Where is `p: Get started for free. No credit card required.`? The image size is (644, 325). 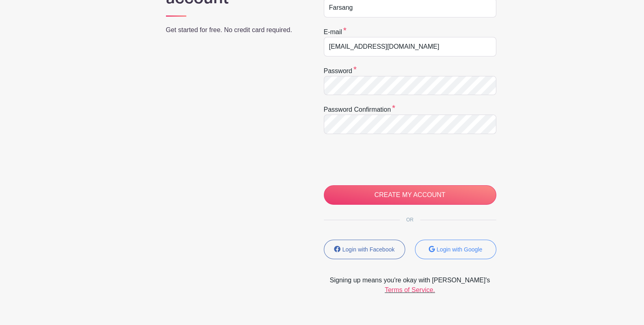
p: Get started for free. No credit card required. is located at coordinates (234, 30).